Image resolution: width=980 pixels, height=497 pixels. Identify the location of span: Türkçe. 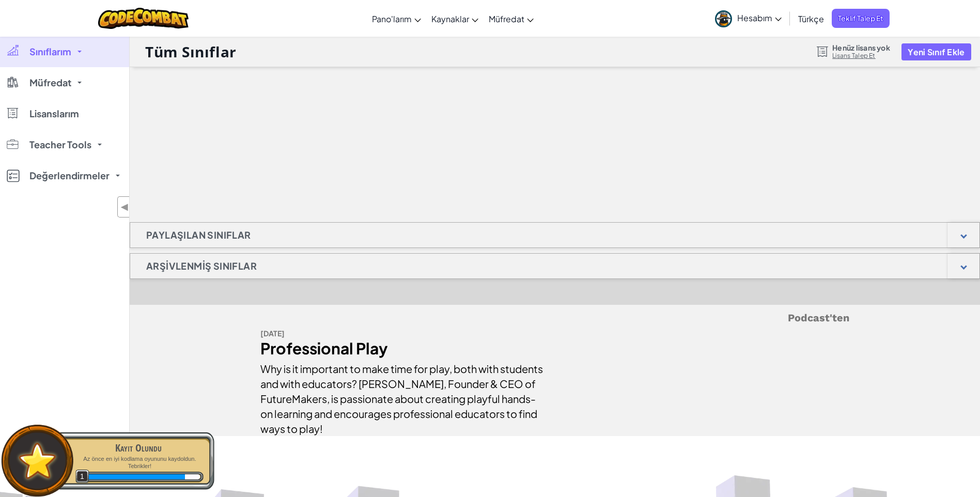
(811, 19).